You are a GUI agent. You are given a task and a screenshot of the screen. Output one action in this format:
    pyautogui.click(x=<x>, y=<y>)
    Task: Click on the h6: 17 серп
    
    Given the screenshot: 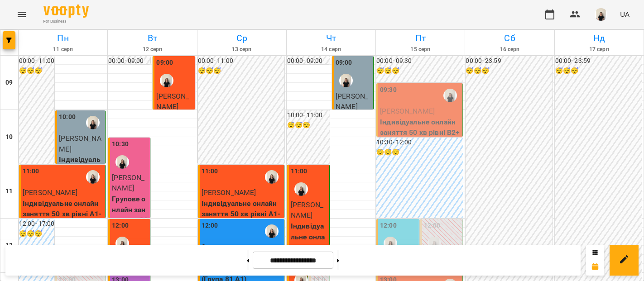 What is the action you would take?
    pyautogui.click(x=599, y=50)
    